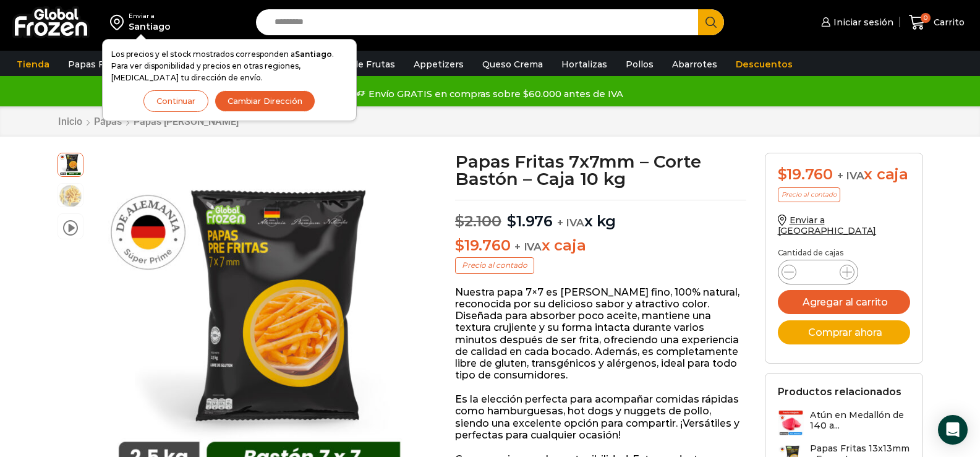 This screenshot has width=980, height=457. Describe the element at coordinates (478, 221) in the screenshot. I see `bdi: 2.100` at that location.